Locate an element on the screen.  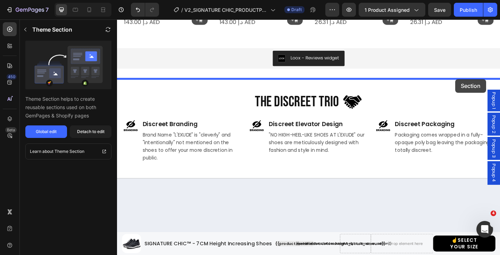
button: 7 is located at coordinates (27, 10).